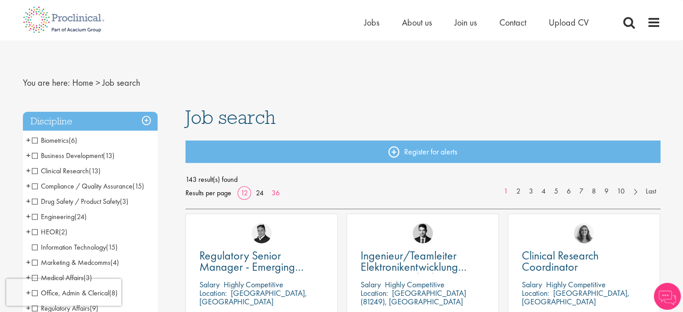 This screenshot has height=312, width=683. I want to click on a: Contact, so click(513, 22).